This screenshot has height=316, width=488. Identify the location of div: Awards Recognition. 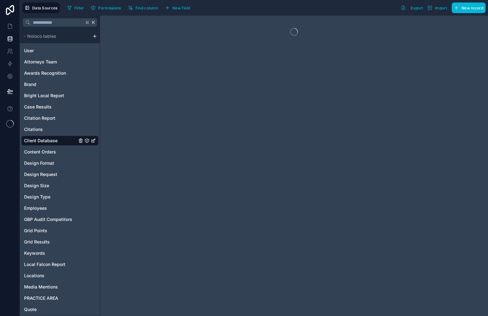
(60, 73).